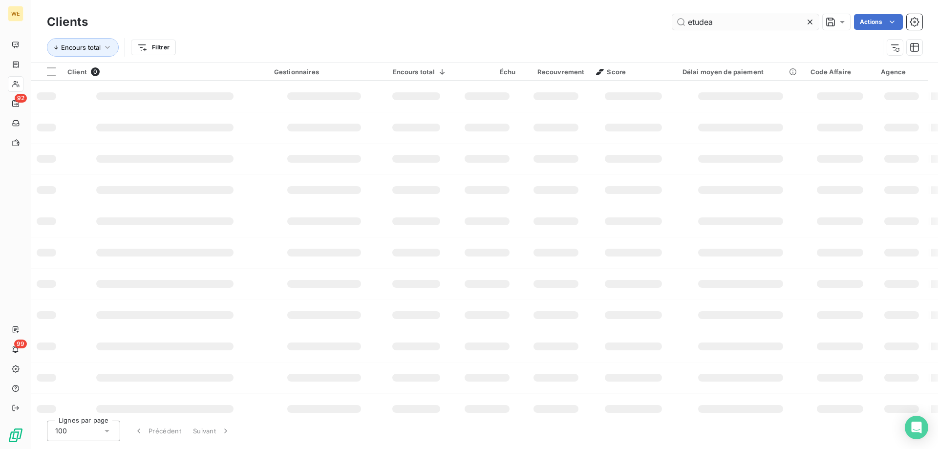  What do you see at coordinates (16, 14) in the screenshot?
I see `div: WE` at bounding box center [16, 14].